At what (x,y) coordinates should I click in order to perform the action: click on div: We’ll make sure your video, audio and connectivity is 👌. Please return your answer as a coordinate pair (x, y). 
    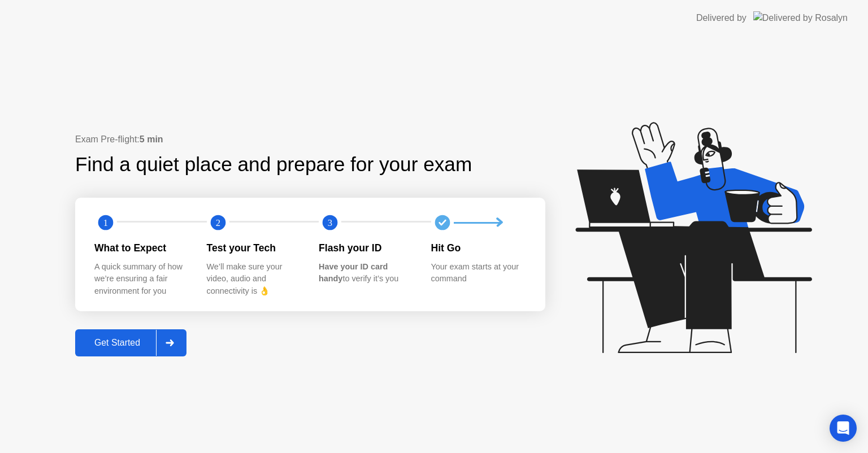
    Looking at the image, I should click on (254, 279).